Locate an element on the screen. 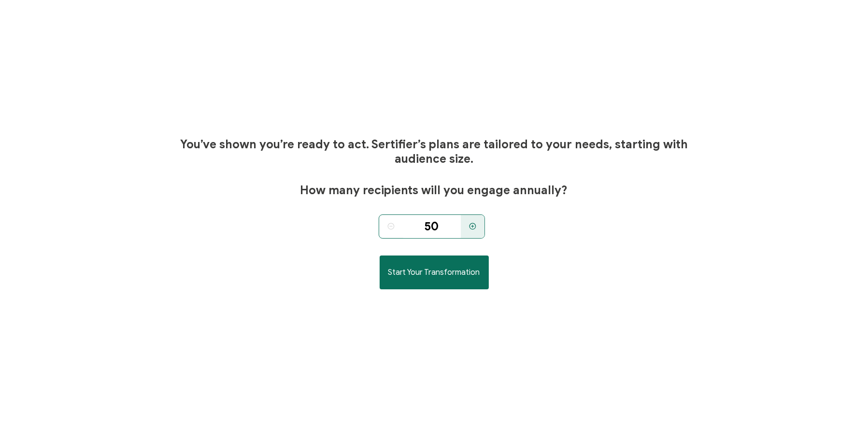  span: Start Your Transformation is located at coordinates (435, 272).